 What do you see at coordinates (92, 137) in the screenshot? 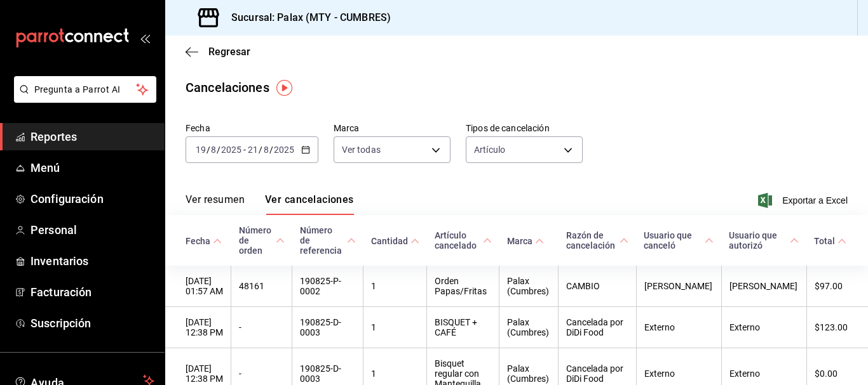
I see `span: Reportes` at bounding box center [92, 137].